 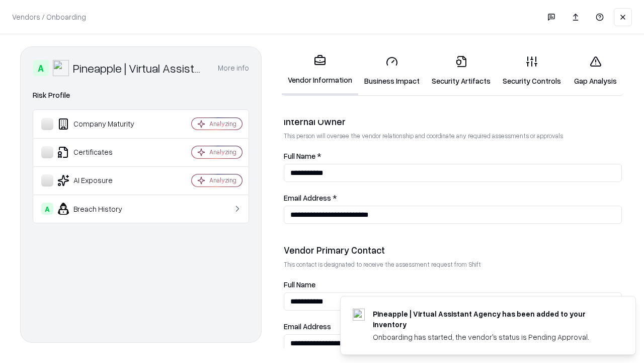 What do you see at coordinates (453, 197) in the screenshot?
I see `label: Email Address *` at bounding box center [453, 197].